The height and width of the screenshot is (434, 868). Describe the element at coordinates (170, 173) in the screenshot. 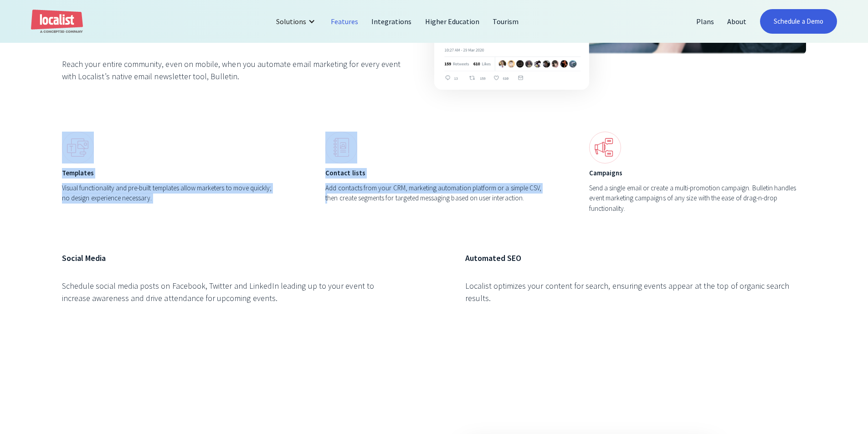

I see `h6: Templates` at that location.